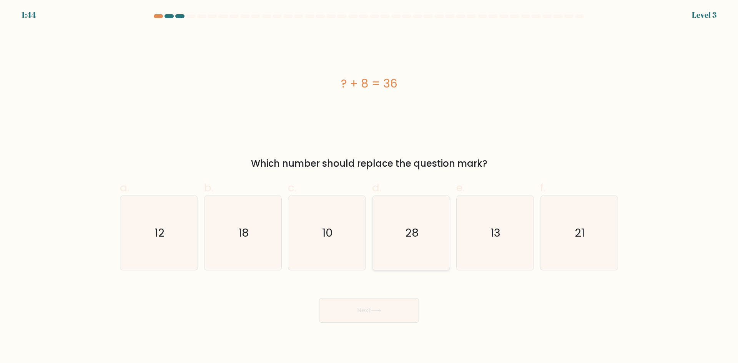  Describe the element at coordinates (328, 233) in the screenshot. I see `text: 10` at that location.